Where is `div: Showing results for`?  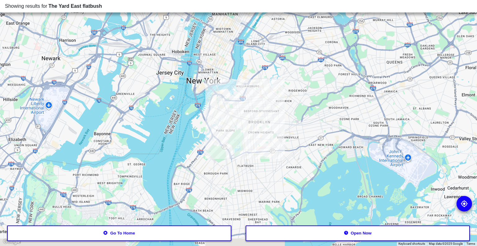 div: Showing results for is located at coordinates (239, 6).